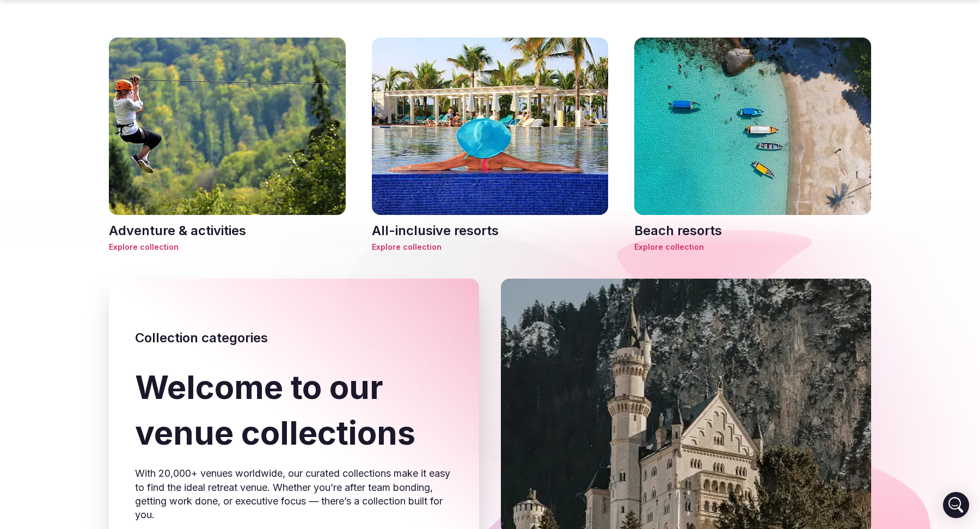 The image size is (980, 529). I want to click on p: With 20,000+ venues worldwide, our curated collections make it easy to find the ideal retreat ven..., so click(294, 493).